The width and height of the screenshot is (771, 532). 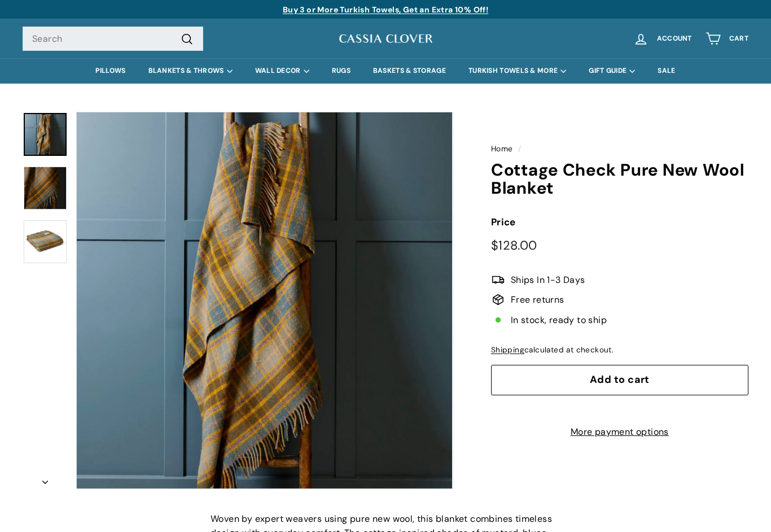 What do you see at coordinates (620, 380) in the screenshot?
I see `span: Add to cart` at bounding box center [620, 380].